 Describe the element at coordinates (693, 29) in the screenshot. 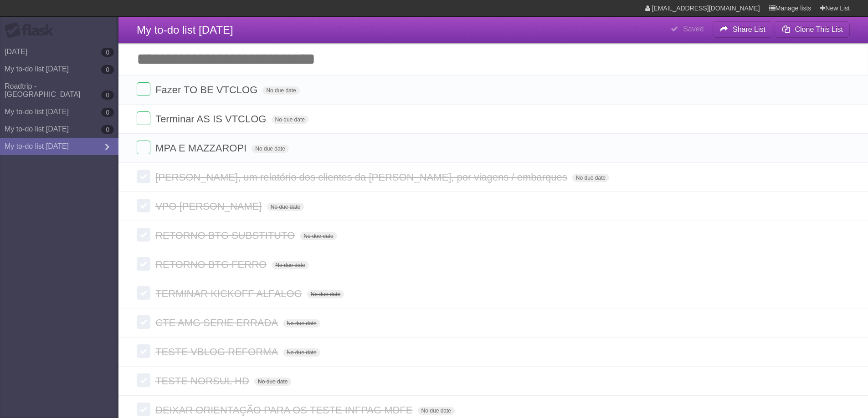

I see `b: Saved` at that location.